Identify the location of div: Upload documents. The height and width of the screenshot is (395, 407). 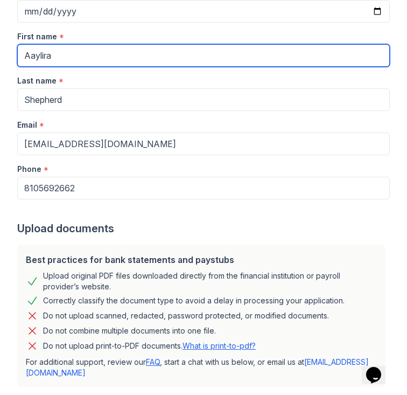
(204, 228).